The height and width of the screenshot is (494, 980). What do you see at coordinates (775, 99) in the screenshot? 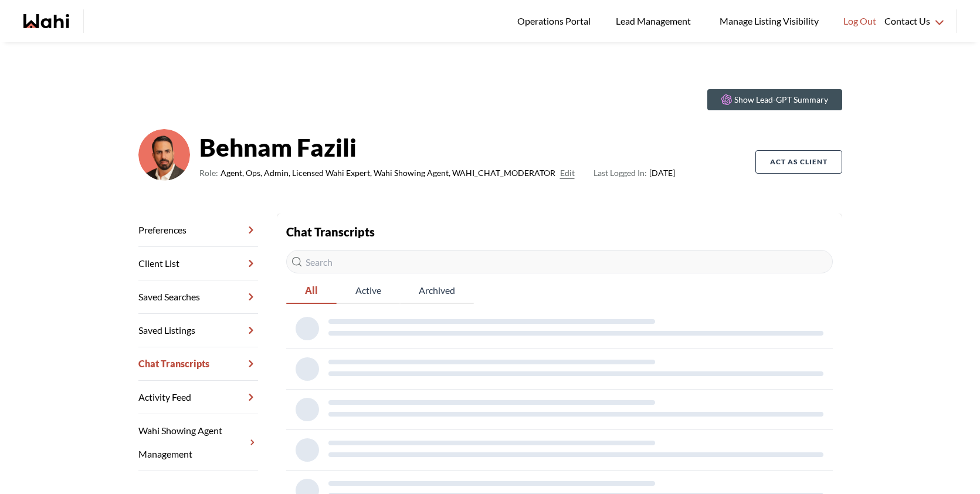
I see `button: Show Lead-GPT Summary` at bounding box center [775, 99].